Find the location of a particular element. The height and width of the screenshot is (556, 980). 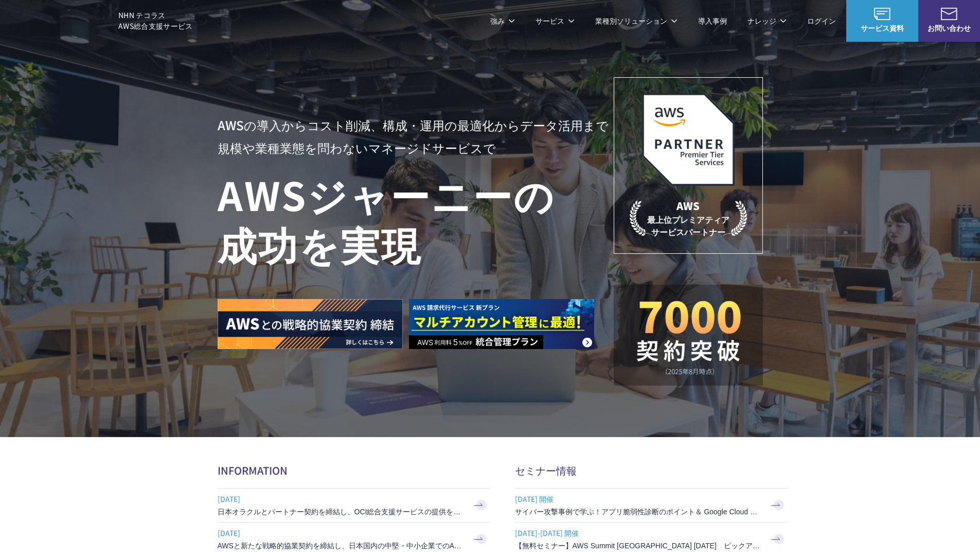

a: AWS総合支援サービス C-Chorus NHN テコラスAWS総合支援サービス is located at coordinates (104, 21).